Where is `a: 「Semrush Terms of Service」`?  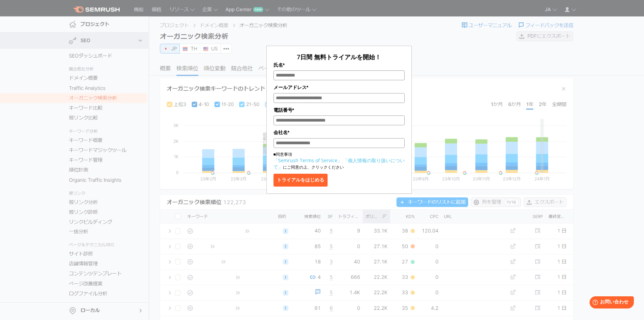 a: 「Semrush Terms of Service」 is located at coordinates (308, 160).